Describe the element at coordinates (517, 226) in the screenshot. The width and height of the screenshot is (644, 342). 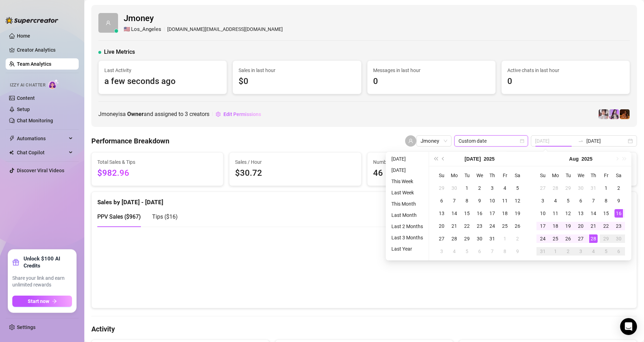
I see `td: 2025-07-26` at that location.